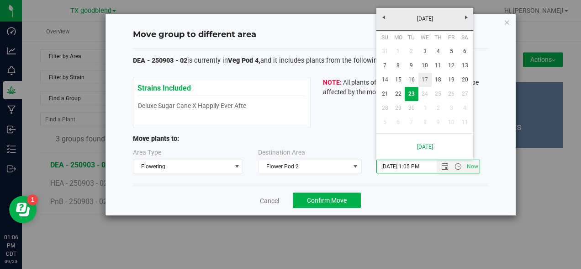 The image size is (581, 269). What do you see at coordinates (160, 60) in the screenshot?
I see `span: DEA - 250903 - 02` at bounding box center [160, 60].